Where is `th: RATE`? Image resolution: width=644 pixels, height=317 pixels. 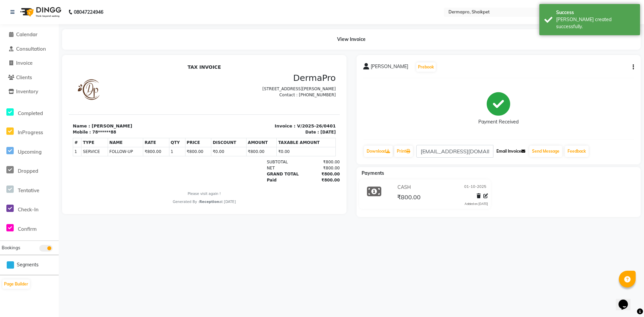
th: RATE is located at coordinates (87, 81).